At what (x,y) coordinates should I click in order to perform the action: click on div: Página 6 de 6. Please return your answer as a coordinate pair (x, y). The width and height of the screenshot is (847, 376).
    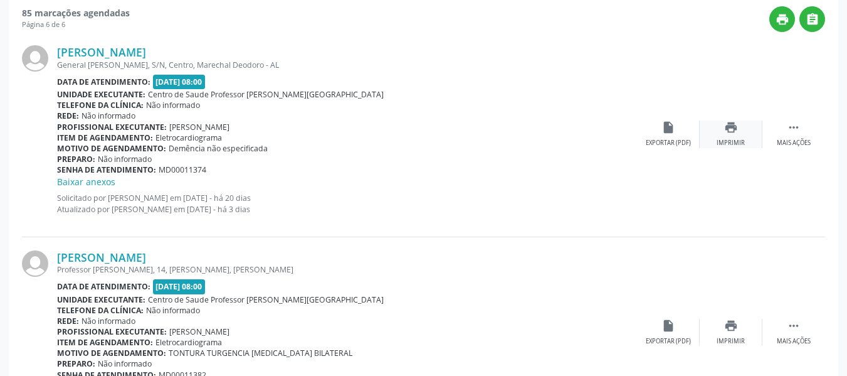
    Looking at the image, I should click on (76, 24).